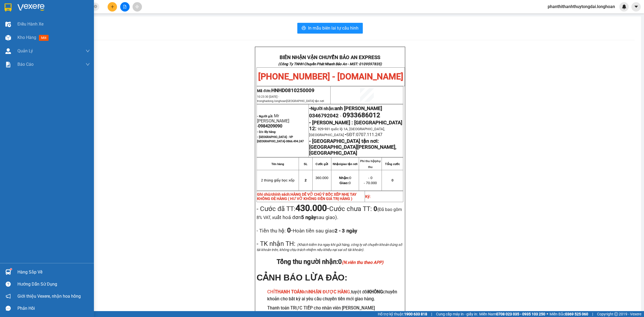  What do you see at coordinates (333, 28) in the screenshot?
I see `span: In mẫu biên lai tự cấu hình` at bounding box center [333, 28].